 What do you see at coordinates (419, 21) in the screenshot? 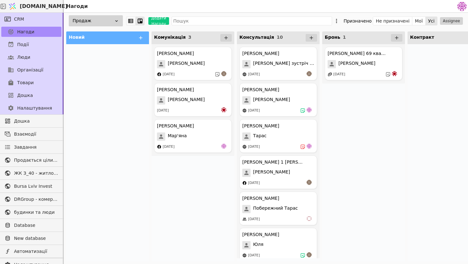
I see `button: Мої` at bounding box center [419, 21].